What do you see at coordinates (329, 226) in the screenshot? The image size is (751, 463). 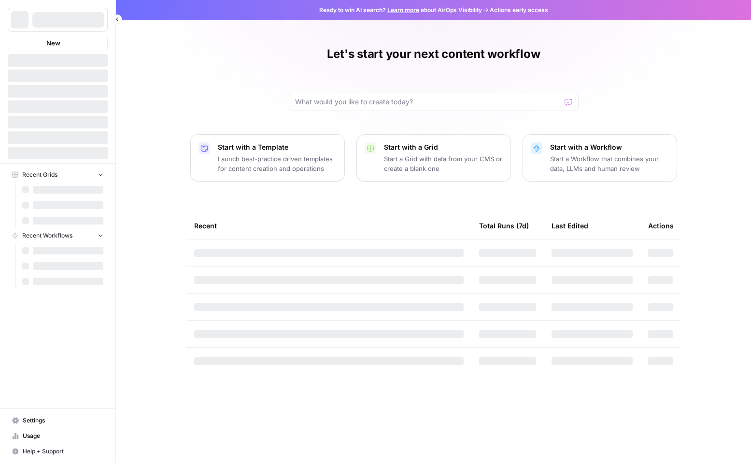 I see `div: Recent` at bounding box center [329, 226].